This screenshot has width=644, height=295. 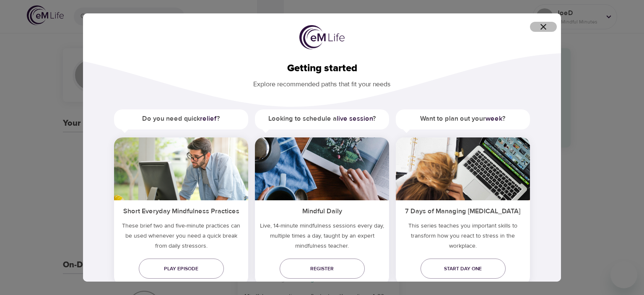 What do you see at coordinates (181, 269) in the screenshot?
I see `a: Play episode` at bounding box center [181, 269].